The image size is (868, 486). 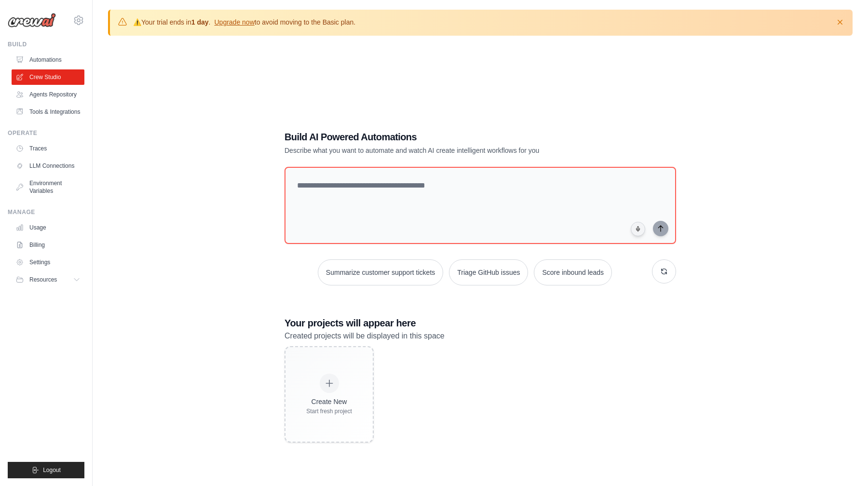 I want to click on button: Click to speak your automation idea, so click(x=638, y=229).